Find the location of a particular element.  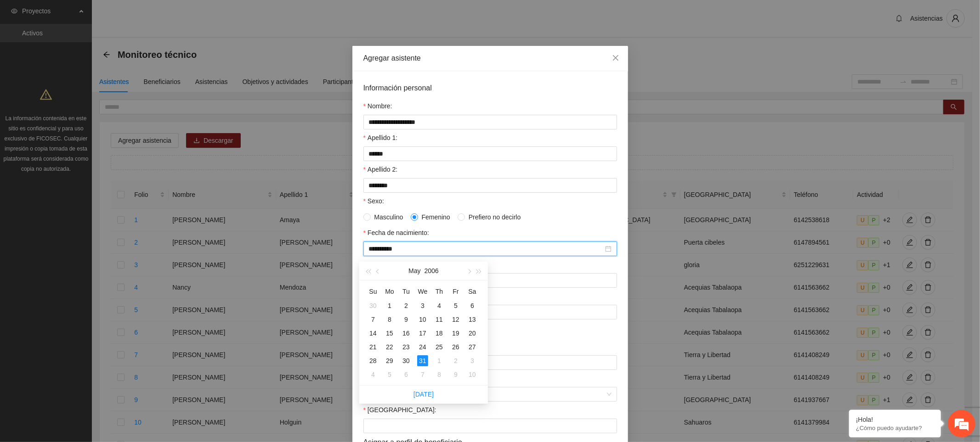

input: Estado: is located at coordinates (490, 362).